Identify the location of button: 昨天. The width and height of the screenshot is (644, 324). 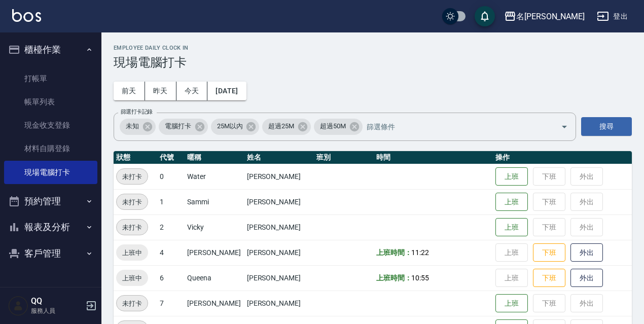
(160, 91).